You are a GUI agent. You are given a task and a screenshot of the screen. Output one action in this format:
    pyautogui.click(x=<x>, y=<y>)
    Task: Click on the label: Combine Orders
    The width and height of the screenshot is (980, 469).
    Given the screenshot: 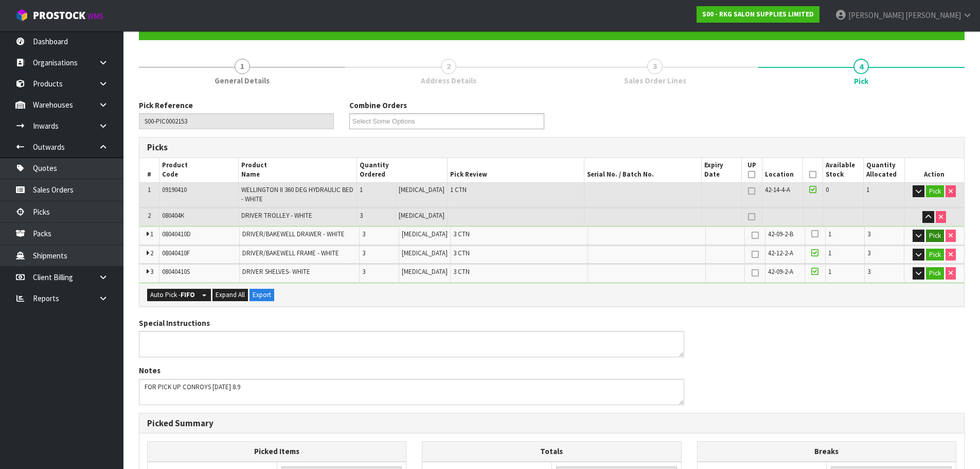 What is the action you would take?
    pyautogui.click(x=378, y=105)
    